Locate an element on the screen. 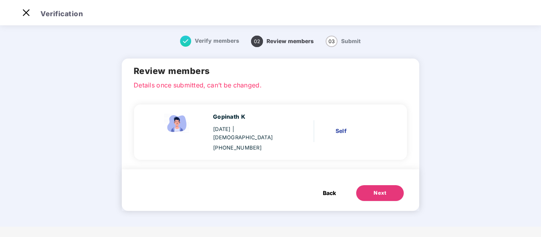  span: Back is located at coordinates (329, 193).